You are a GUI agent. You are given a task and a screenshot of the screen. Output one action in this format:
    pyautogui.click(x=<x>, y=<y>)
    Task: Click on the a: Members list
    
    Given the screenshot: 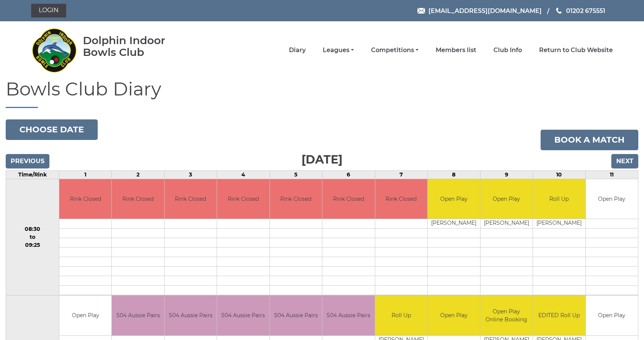 What is the action you would take?
    pyautogui.click(x=456, y=50)
    